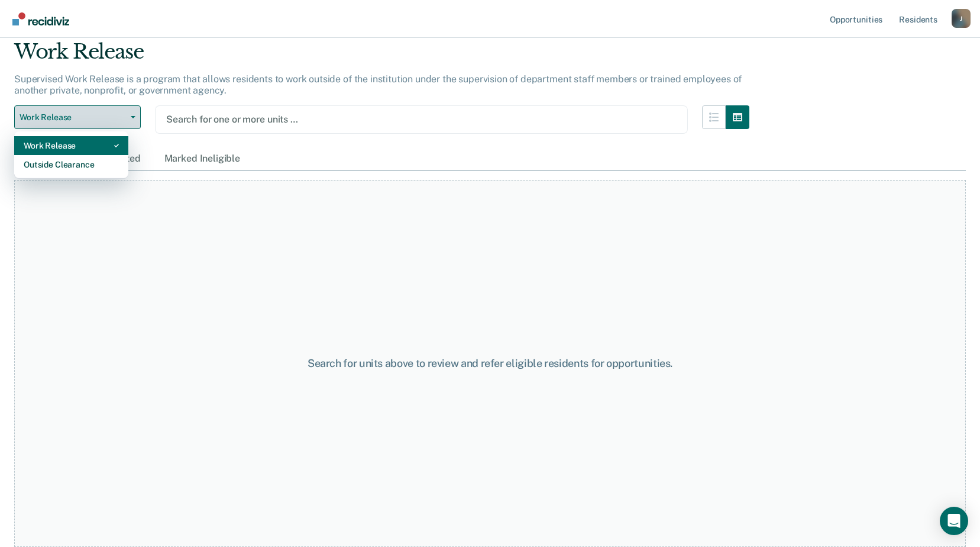 This screenshot has height=547, width=980. Describe the element at coordinates (955, 521) in the screenshot. I see `div: Open Intercom Messenger` at that location.